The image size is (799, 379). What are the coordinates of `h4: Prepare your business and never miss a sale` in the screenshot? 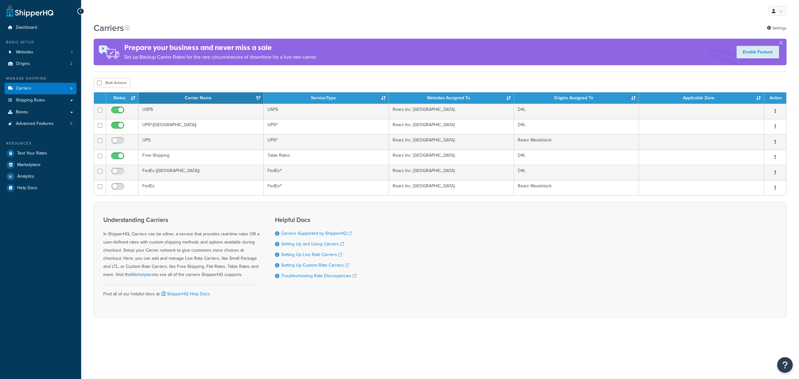 It's located at (221, 47).